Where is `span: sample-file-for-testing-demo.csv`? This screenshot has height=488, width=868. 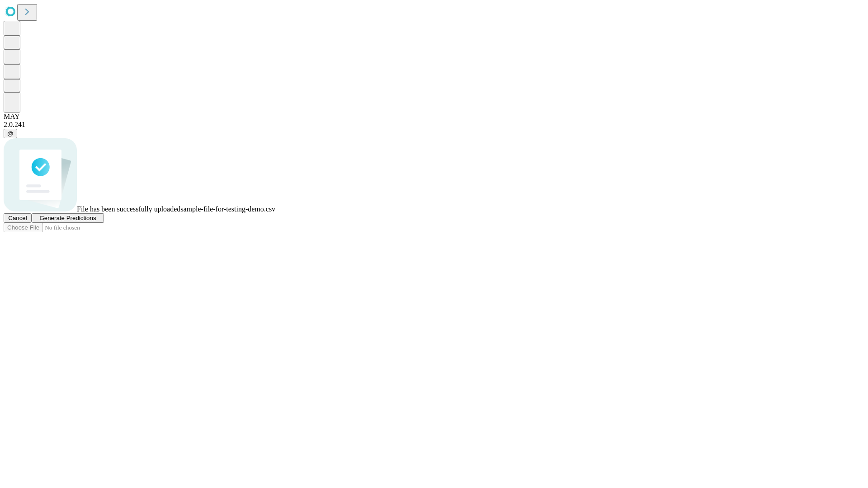
span: sample-file-for-testing-demo.csv is located at coordinates (228, 209).